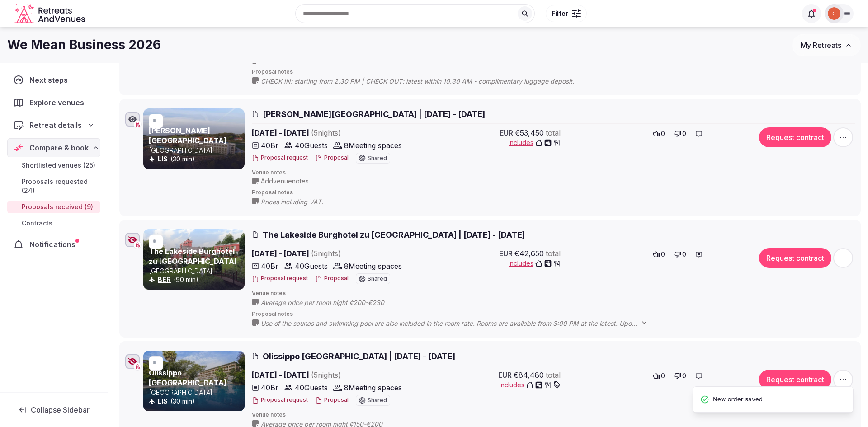  I want to click on span: Prices including VAT., so click(301, 202).